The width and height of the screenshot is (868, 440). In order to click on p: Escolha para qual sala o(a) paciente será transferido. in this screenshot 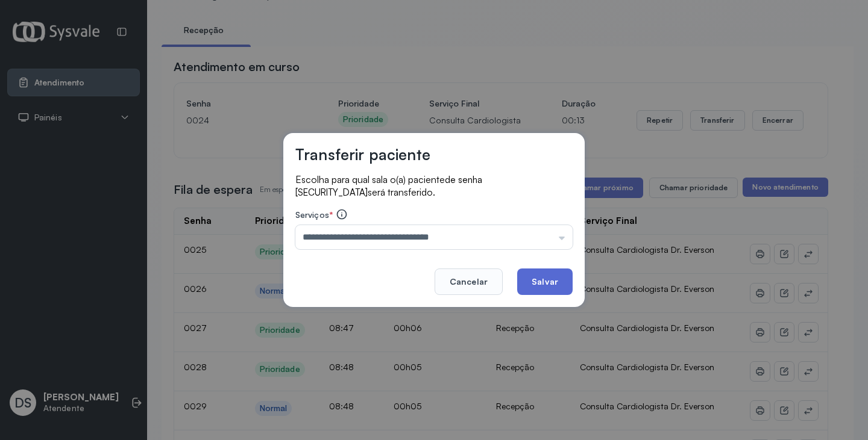, I will do `click(434, 186)`.